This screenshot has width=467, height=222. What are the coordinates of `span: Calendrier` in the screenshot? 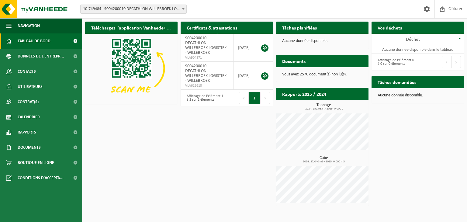 It's located at (29, 117).